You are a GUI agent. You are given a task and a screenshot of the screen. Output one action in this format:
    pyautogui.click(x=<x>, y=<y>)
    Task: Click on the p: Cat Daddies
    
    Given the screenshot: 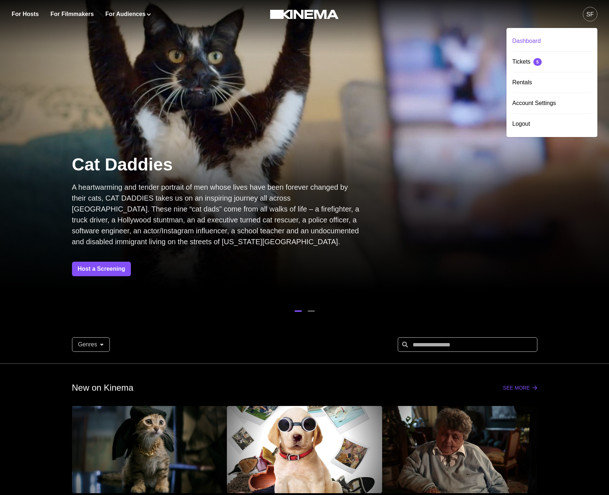 What is the action you would take?
    pyautogui.click(x=217, y=165)
    